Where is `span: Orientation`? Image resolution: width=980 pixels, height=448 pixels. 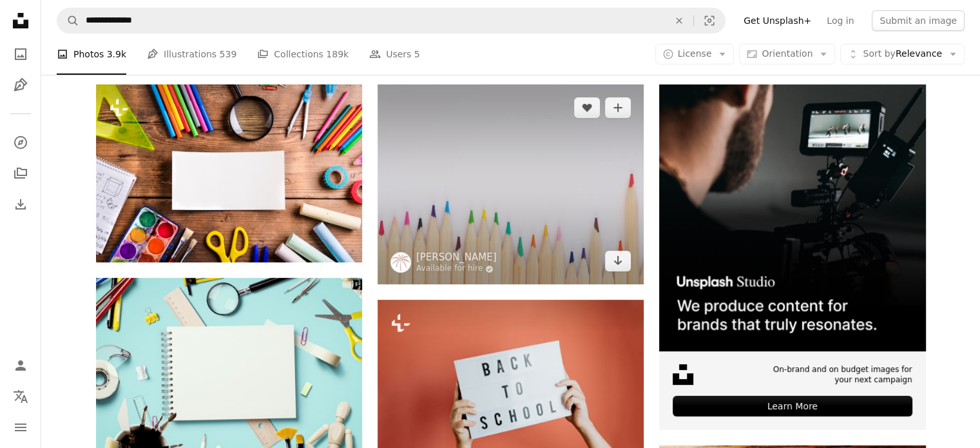 span: Orientation is located at coordinates (787, 54).